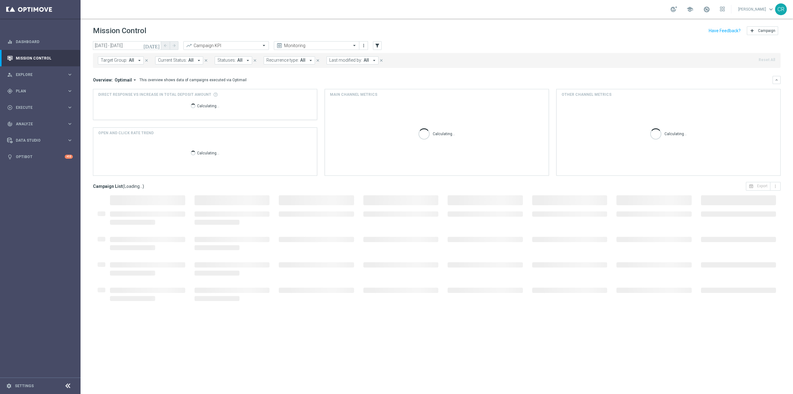 The image size is (793, 394). What do you see at coordinates (24, 386) in the screenshot?
I see `a: Settings` at bounding box center [24, 386].